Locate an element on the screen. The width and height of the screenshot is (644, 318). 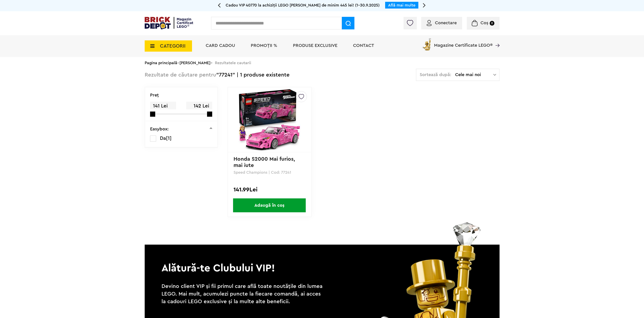
span: 141 Lei is located at coordinates (163, 106).